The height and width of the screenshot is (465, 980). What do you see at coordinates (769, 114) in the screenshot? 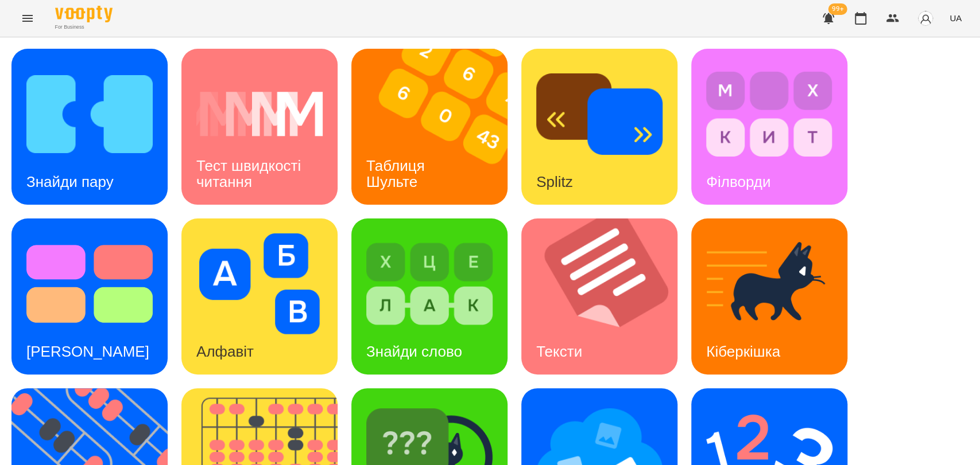
I see `img: Філворди` at bounding box center [769, 114].